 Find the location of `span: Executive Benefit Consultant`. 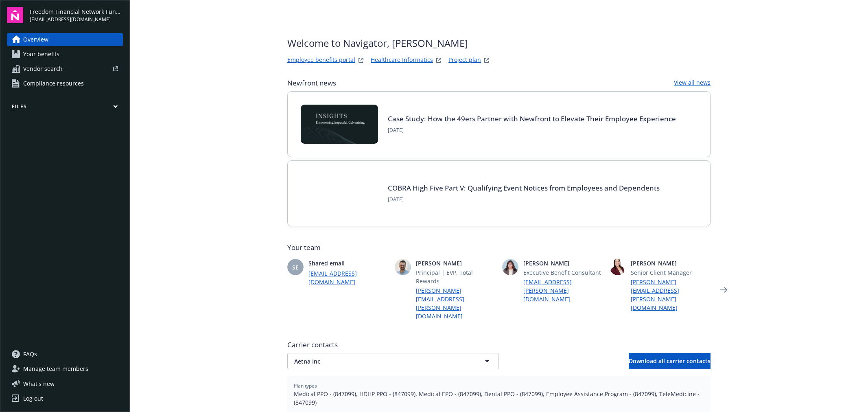

span: Executive Benefit Consultant is located at coordinates (563, 273).